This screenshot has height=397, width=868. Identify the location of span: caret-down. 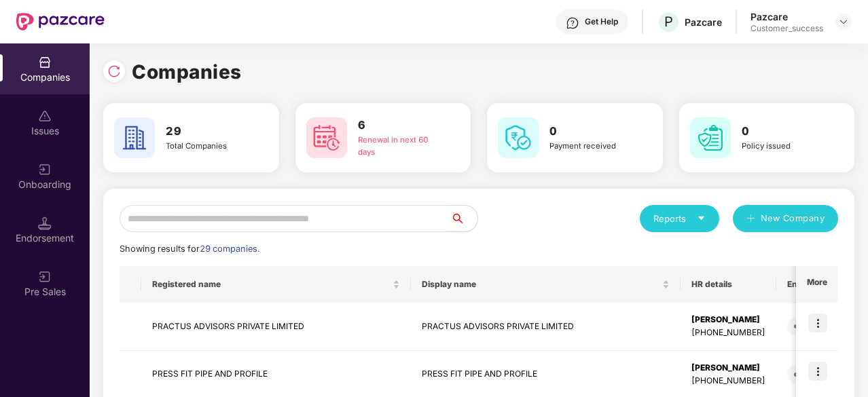
(700, 217).